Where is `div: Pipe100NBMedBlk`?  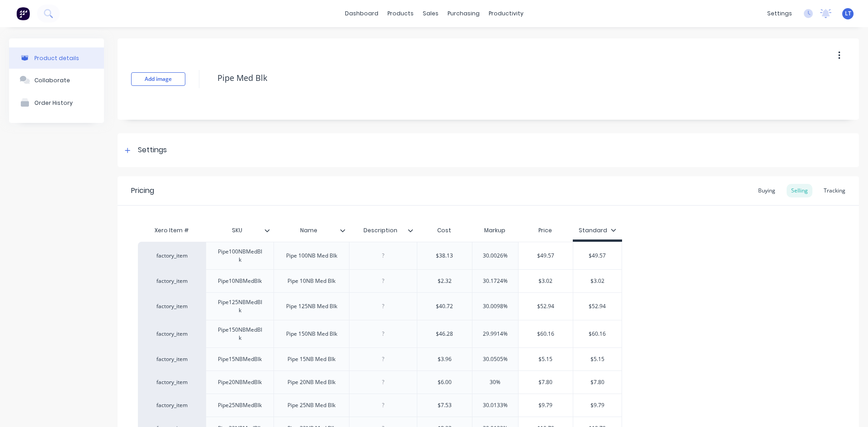
div: Pipe100NBMedBlk is located at coordinates (240, 256).